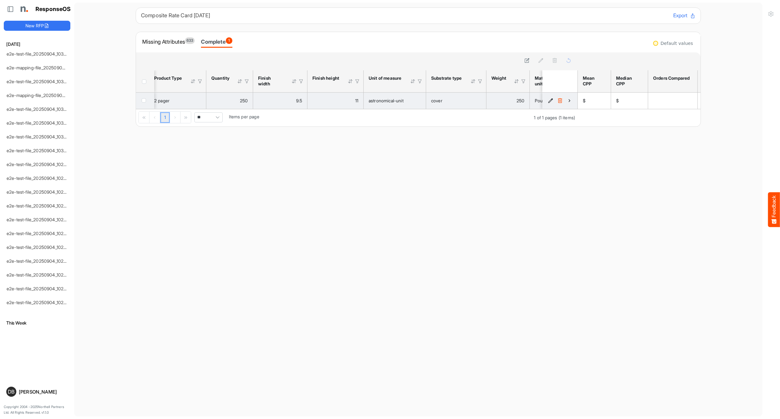 This screenshot has height=419, width=780. I want to click on a: e2e-test-file_20250904_103245, so click(39, 81).